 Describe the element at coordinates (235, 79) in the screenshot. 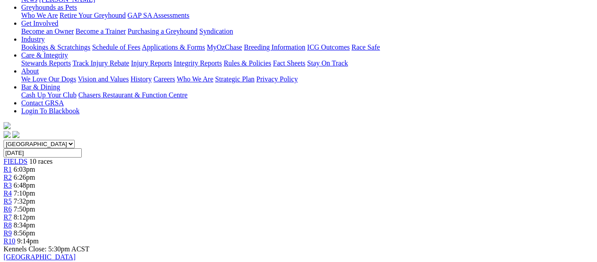

I see `a: Strategic Plan` at that location.